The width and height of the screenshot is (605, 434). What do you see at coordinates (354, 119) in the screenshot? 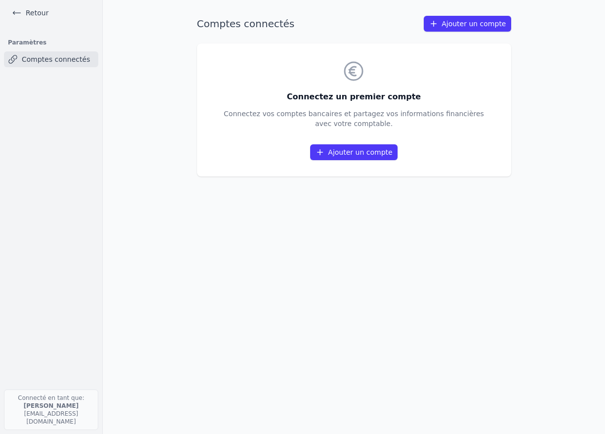
I see `p: Connectez vos comptes bancaires et partagez vos informations financières avec votre comptable.` at bounding box center [354, 119].